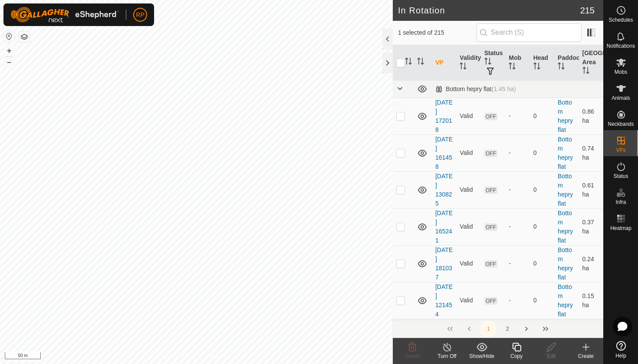  I want to click on th: Validity, so click(468, 63).